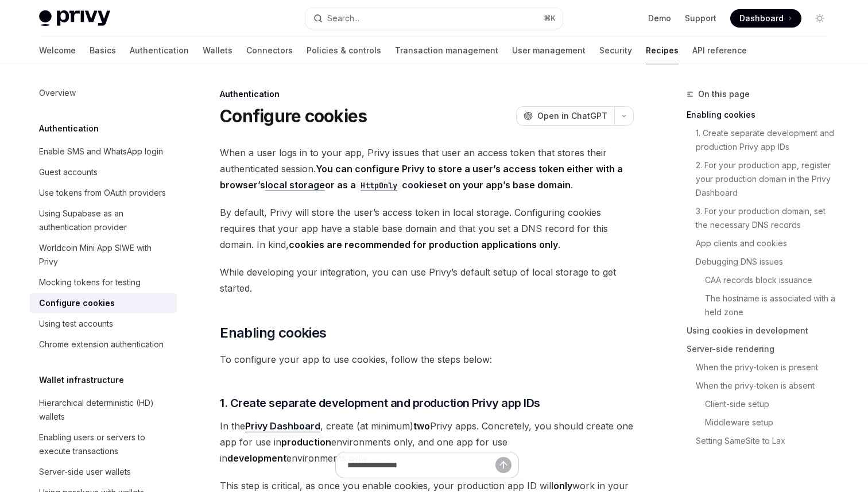  Describe the element at coordinates (548, 51) in the screenshot. I see `a: User management` at that location.